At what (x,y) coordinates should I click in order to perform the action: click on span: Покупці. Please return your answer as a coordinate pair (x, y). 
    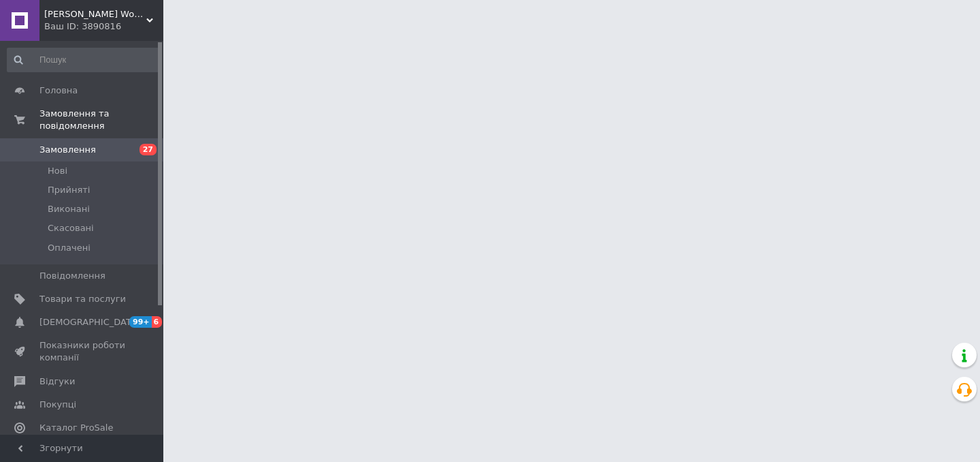
    Looking at the image, I should click on (58, 404).